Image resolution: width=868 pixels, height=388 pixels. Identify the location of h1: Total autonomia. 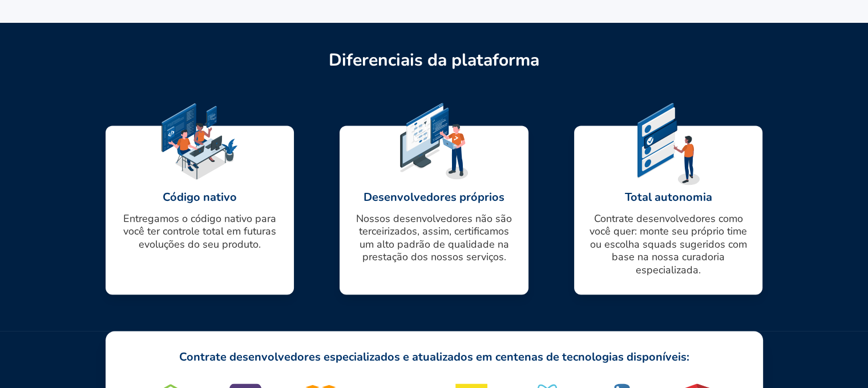
(668, 197).